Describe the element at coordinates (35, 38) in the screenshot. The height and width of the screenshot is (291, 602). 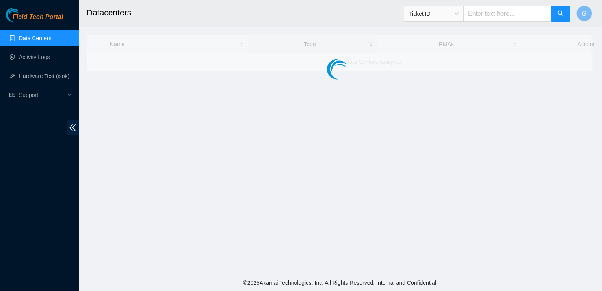
I see `a: Data Centers` at that location.